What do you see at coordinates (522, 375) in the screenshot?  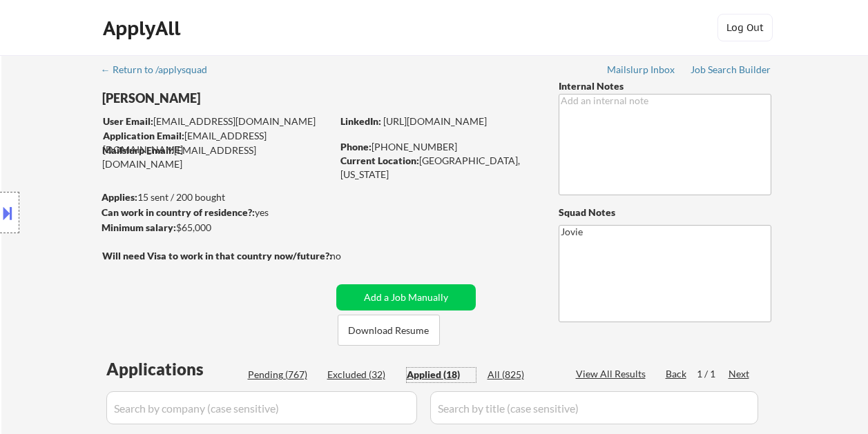 I see `div: All (825)` at bounding box center [522, 375].